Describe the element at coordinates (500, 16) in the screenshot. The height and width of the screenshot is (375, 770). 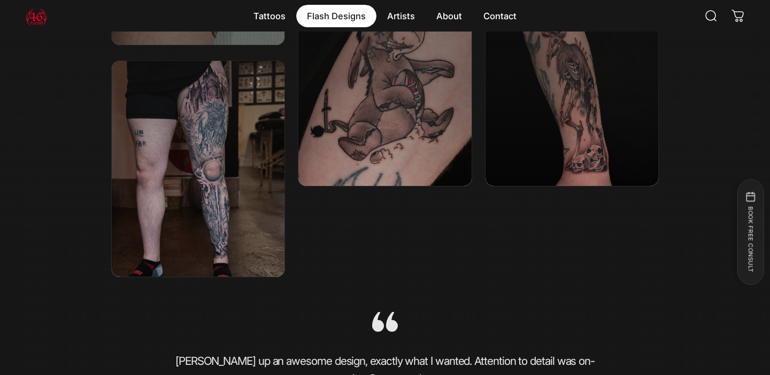
I see `a: Contact` at that location.